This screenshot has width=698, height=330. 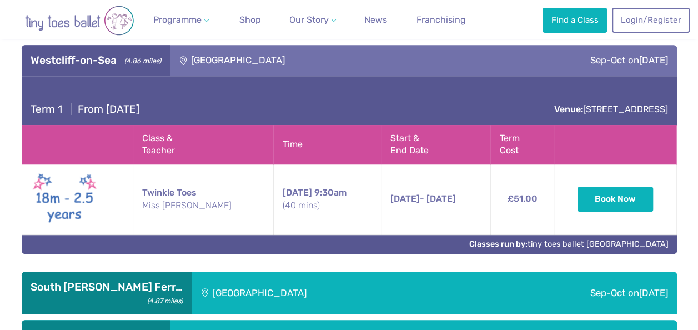 I want to click on span: Shop, so click(x=250, y=19).